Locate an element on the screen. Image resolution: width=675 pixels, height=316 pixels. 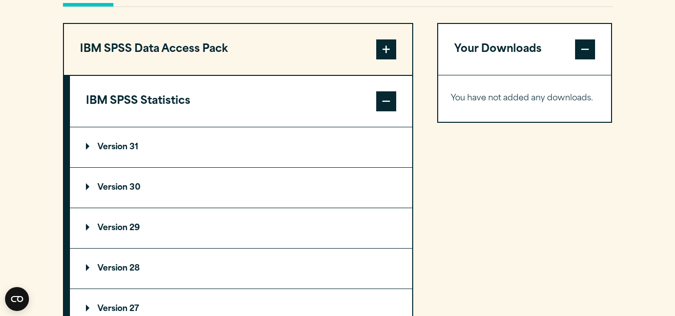
button: IBM SPSS Statistics is located at coordinates (241, 101).